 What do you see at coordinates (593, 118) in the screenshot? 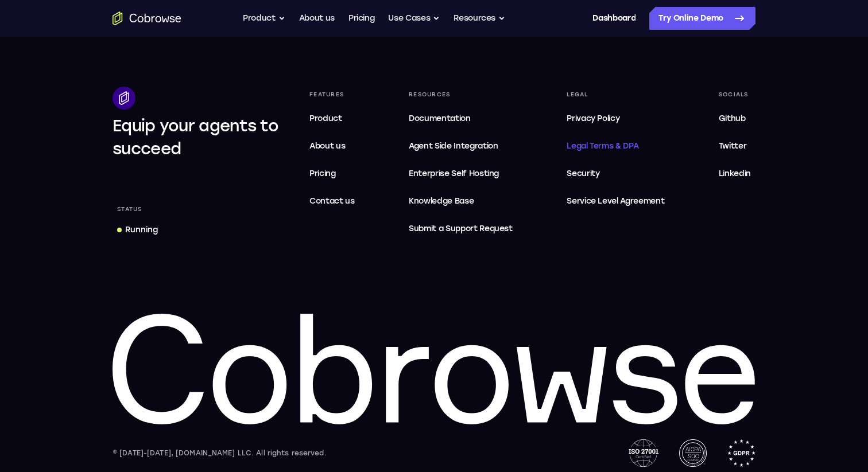
I see `span: Privacy Policy` at bounding box center [593, 118].